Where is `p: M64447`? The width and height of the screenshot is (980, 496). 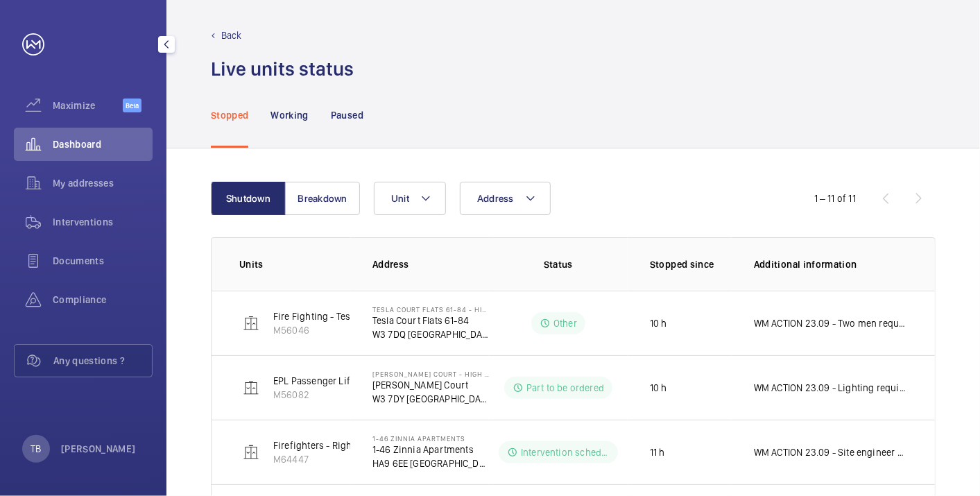
p: M64447 is located at coordinates (359, 459).